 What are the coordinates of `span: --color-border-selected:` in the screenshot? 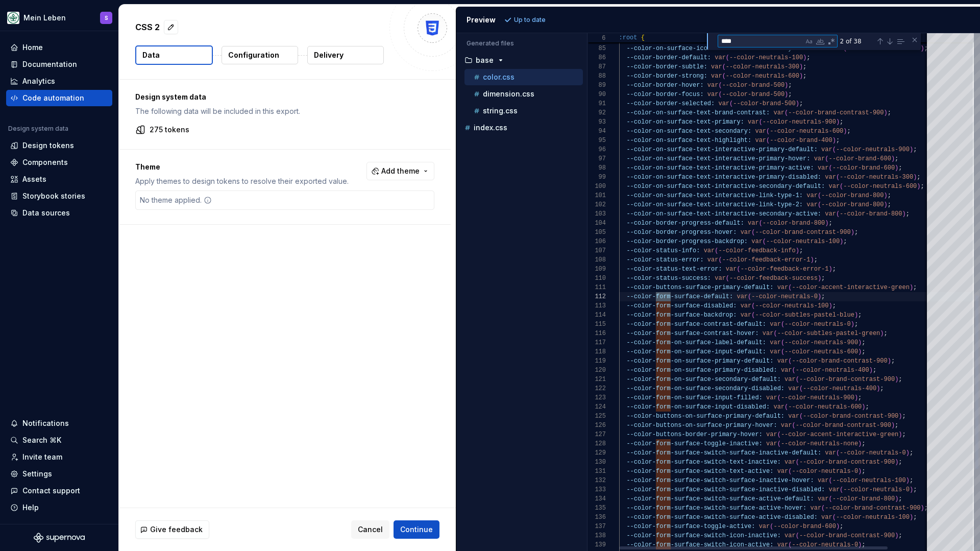 It's located at (670, 103).